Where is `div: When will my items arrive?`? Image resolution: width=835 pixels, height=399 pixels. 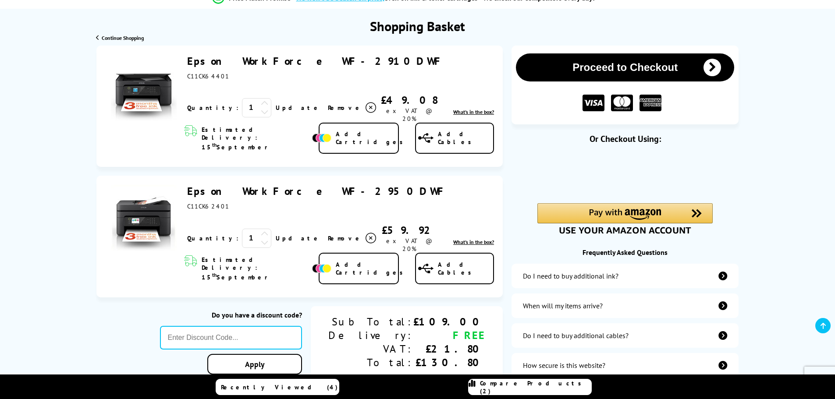
div: When will my items arrive? is located at coordinates (563, 306).